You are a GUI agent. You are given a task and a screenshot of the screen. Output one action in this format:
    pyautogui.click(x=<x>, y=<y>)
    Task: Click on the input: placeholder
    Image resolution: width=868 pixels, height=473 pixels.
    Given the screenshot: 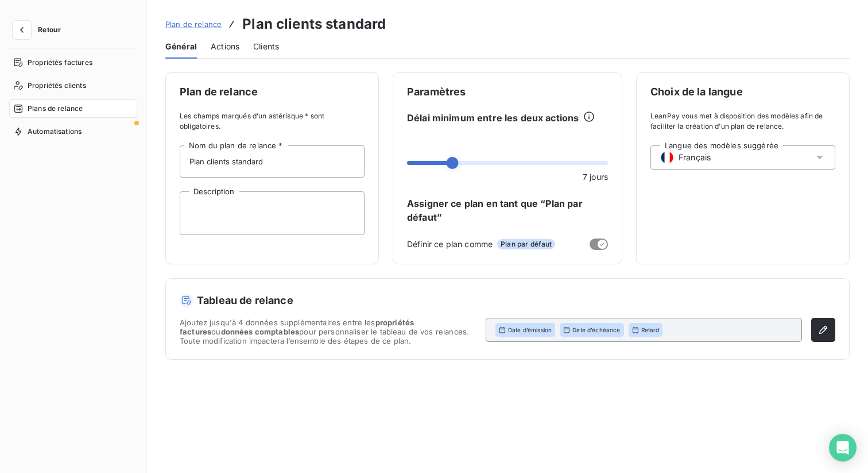 What is the action you would take?
    pyautogui.click(x=273, y=161)
    